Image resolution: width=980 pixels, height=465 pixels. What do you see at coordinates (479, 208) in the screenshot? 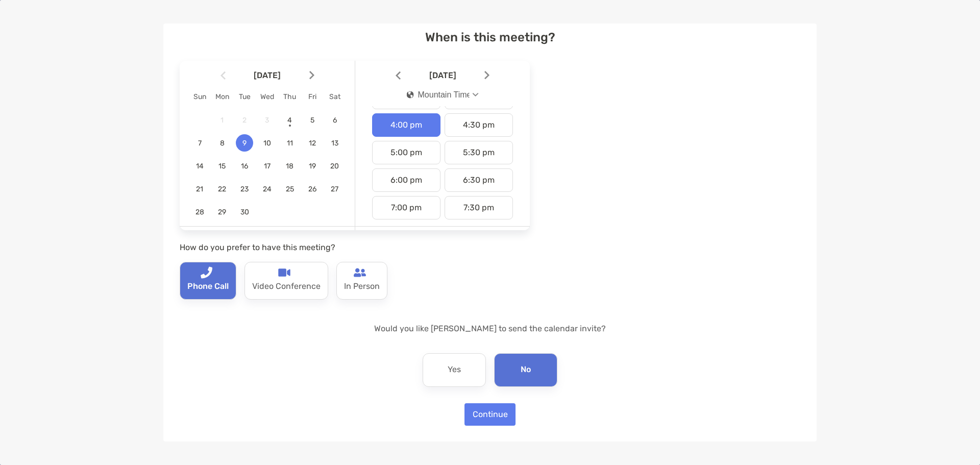
I see `div: 7:30 pm` at bounding box center [479, 208].